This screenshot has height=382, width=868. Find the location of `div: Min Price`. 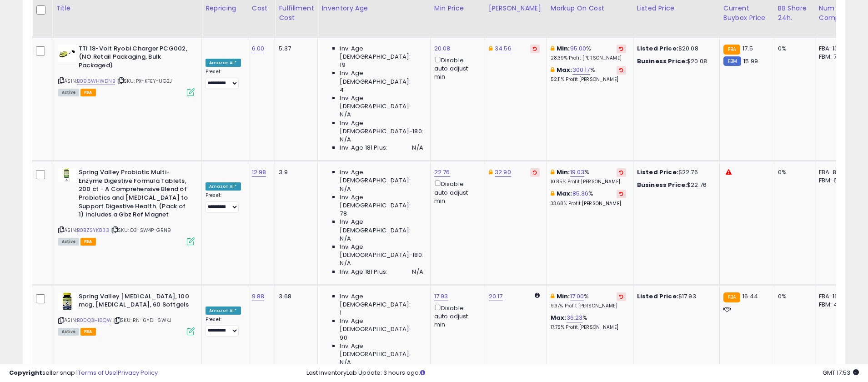

div: Min Price is located at coordinates (457, 8).